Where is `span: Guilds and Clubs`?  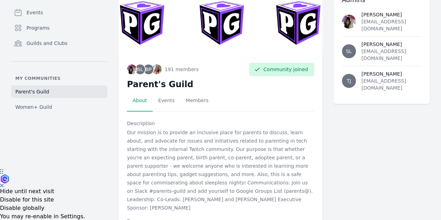 span: Guilds and Clubs is located at coordinates (47, 43).